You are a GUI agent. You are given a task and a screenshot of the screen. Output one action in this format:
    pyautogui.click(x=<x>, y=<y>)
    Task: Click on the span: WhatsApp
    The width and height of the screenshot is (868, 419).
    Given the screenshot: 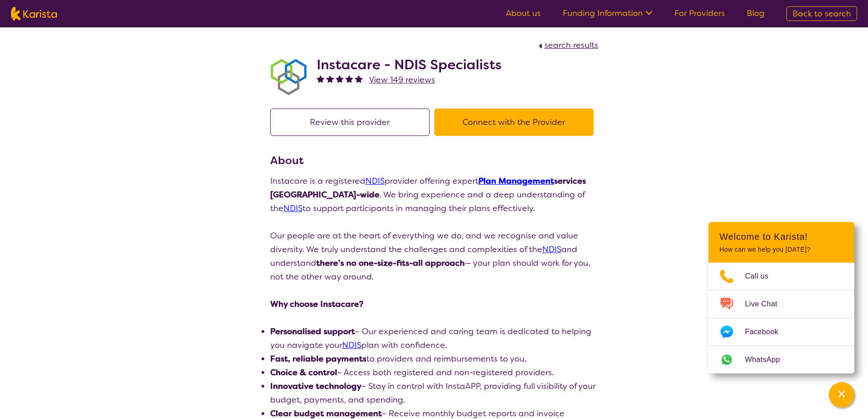 What is the action you would take?
    pyautogui.click(x=768, y=360)
    